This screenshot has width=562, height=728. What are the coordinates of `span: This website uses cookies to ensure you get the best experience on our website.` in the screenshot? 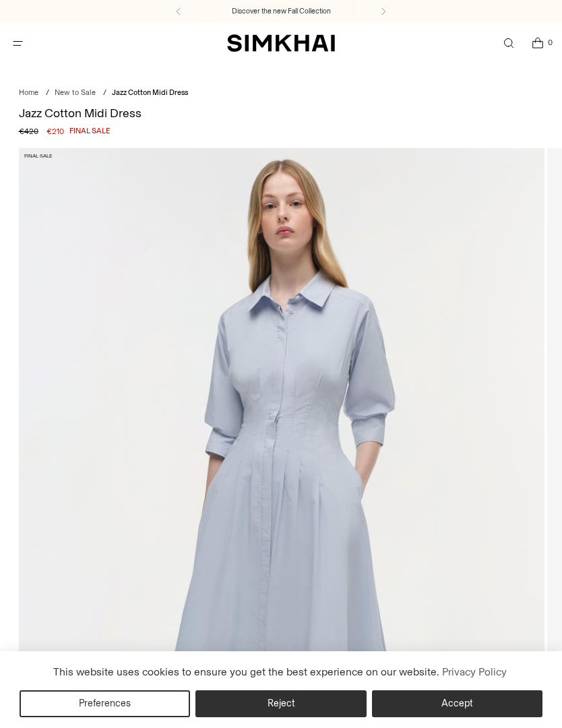 It's located at (246, 671).